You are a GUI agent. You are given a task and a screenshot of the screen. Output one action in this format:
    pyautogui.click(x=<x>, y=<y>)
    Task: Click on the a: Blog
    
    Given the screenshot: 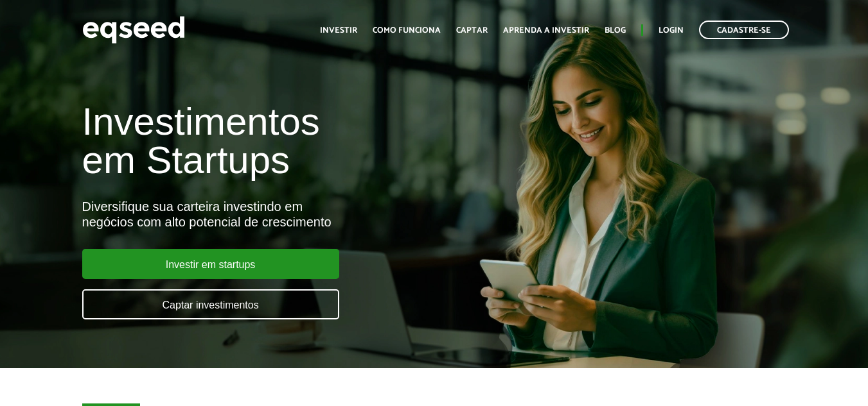 What is the action you would take?
    pyautogui.click(x=615, y=30)
    